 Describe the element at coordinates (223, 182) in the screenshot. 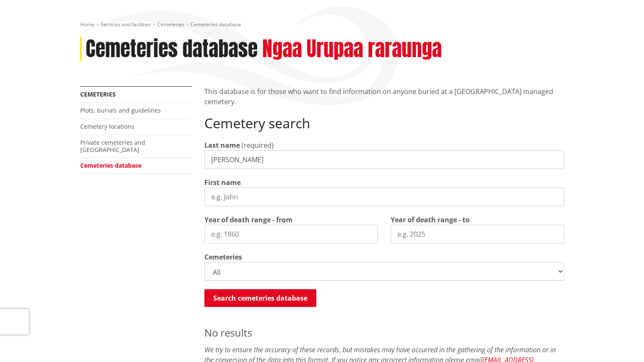

I see `label: First name` at that location.